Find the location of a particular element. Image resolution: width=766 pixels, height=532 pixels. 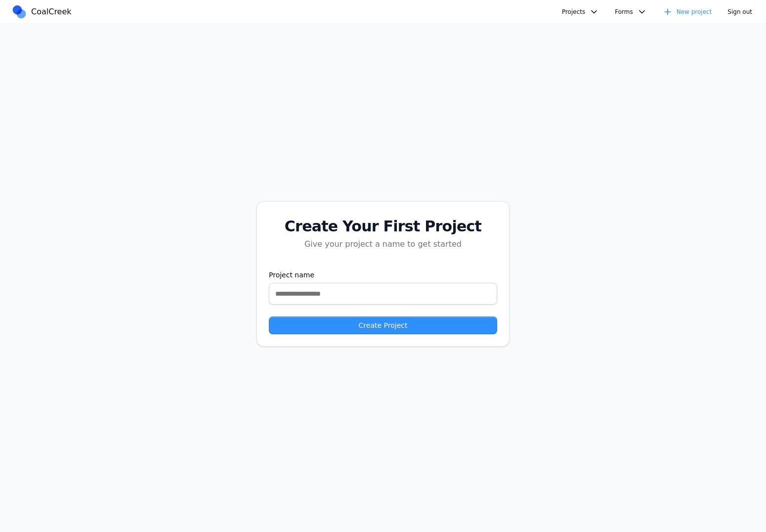

button: Projects is located at coordinates (580, 12).